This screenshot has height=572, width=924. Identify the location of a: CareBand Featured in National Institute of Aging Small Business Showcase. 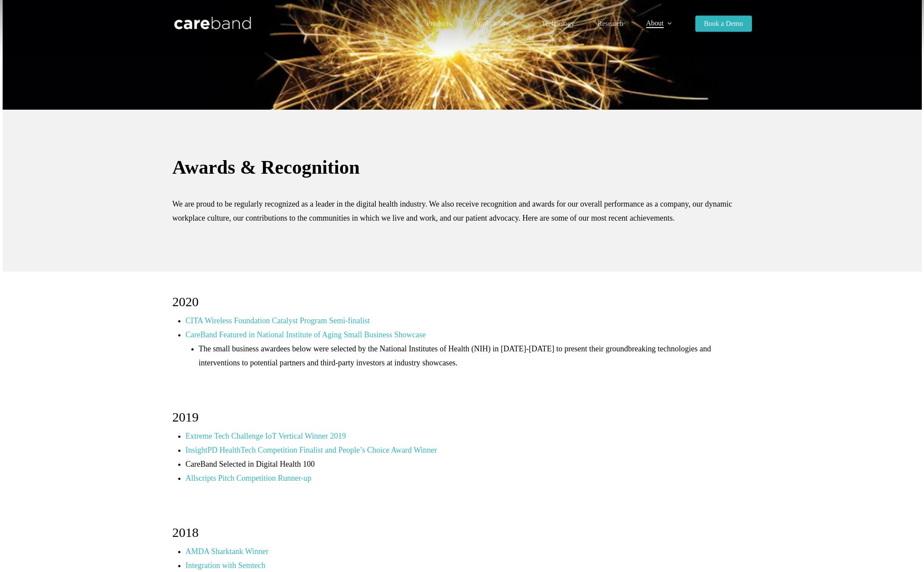
(305, 334).